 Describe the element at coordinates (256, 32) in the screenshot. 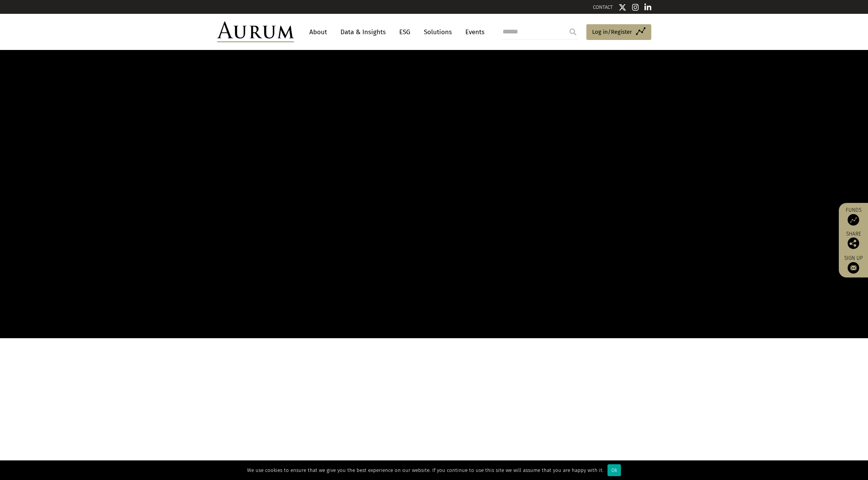

I see `img: Aurum` at that location.